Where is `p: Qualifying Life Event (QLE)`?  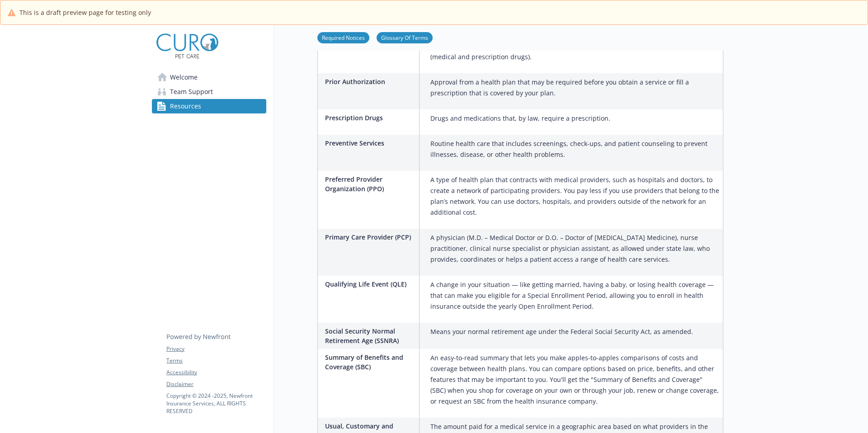
p: Qualifying Life Event (QLE) is located at coordinates (370, 284).